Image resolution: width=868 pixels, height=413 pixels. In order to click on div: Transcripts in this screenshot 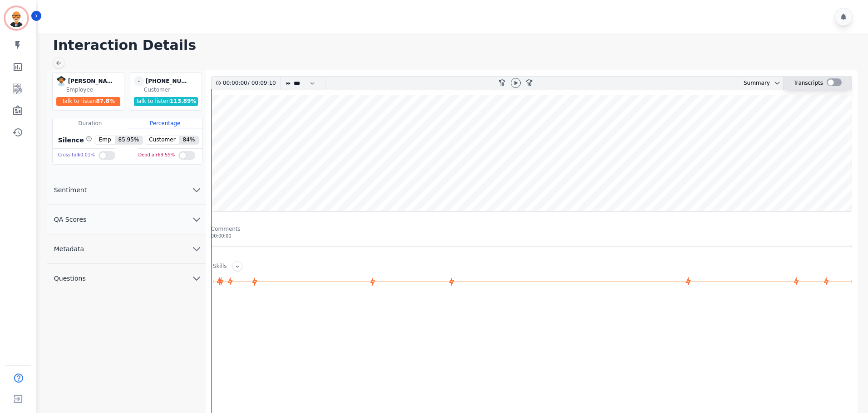, I will do `click(808, 83)`.